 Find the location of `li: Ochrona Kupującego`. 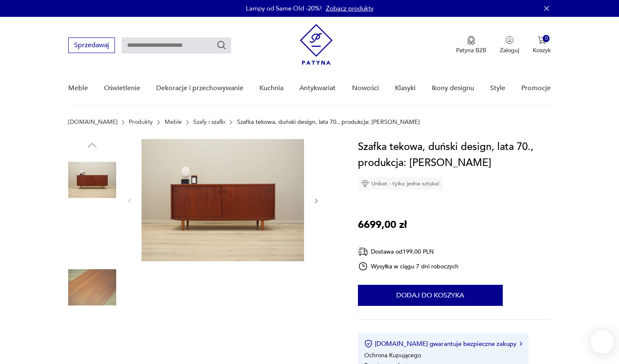

li: Ochrona Kupującego is located at coordinates (392, 355).